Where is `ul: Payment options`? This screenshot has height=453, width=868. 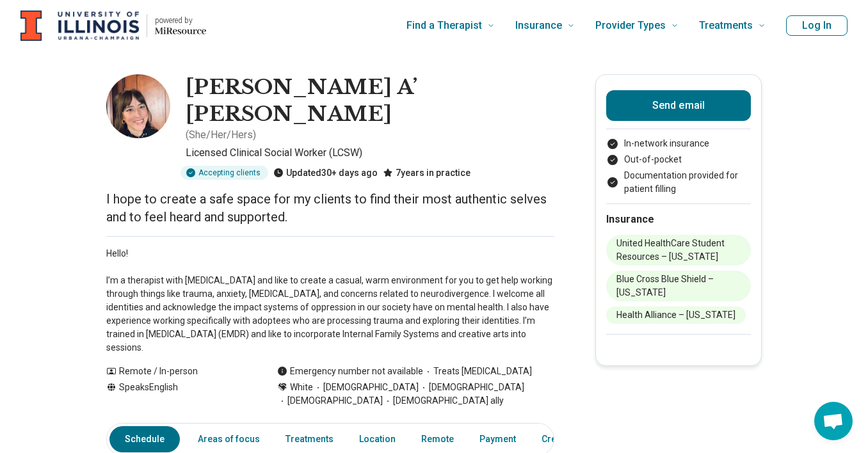 ul: Payment options is located at coordinates (678, 167).